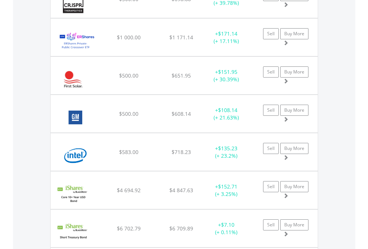 This screenshot has height=249, width=368. I want to click on img: EQU.US.FSLR.png, so click(73, 79).